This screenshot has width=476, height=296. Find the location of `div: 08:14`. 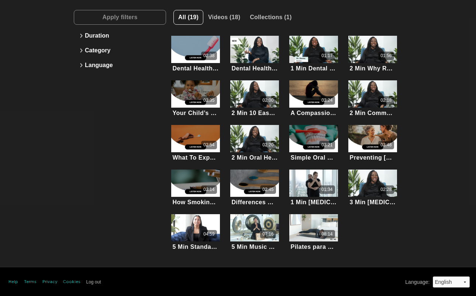

div: 08:14 is located at coordinates (327, 234).